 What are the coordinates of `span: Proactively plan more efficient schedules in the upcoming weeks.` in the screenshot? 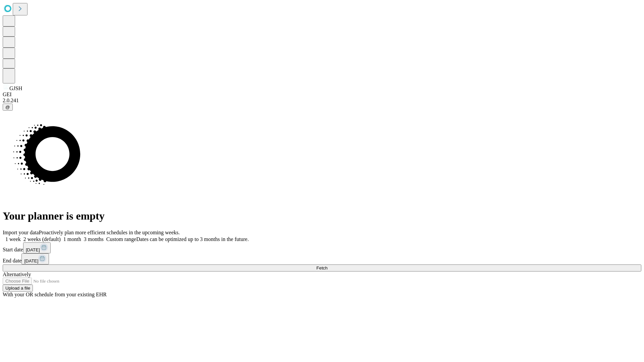 It's located at (109, 233).